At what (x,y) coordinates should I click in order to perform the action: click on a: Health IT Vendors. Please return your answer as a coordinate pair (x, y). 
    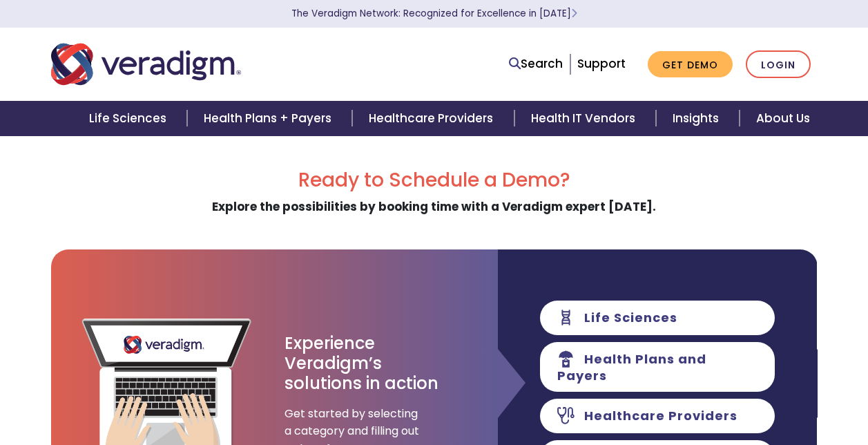
    Looking at the image, I should click on (585, 118).